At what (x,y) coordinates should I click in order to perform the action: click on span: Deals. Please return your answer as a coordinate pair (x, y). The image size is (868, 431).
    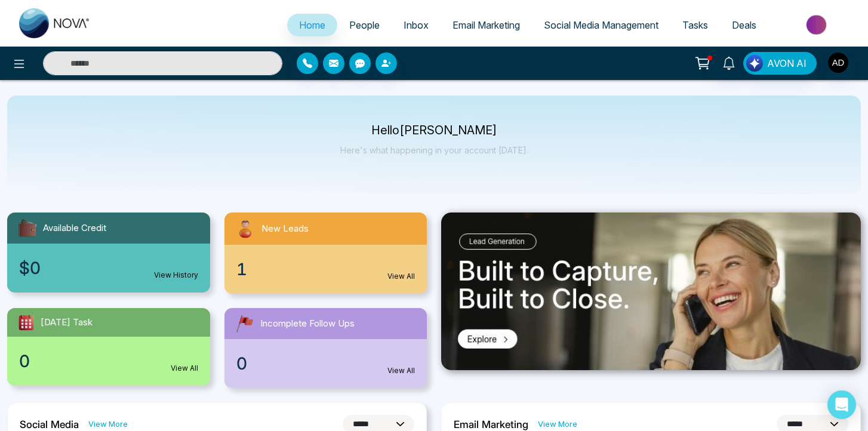
    Looking at the image, I should click on (744, 25).